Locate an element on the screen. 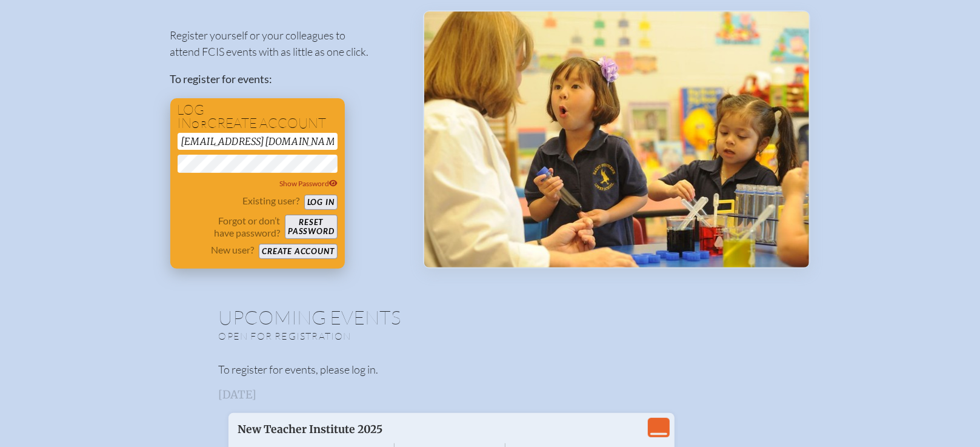 This screenshot has width=980, height=447. img: Events is located at coordinates (616, 140).